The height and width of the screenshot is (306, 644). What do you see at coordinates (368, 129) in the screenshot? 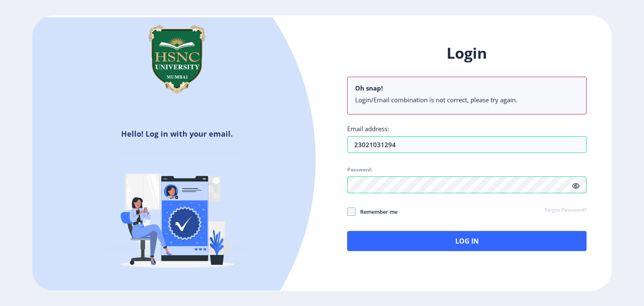
I see `label: Email address:` at bounding box center [368, 129].